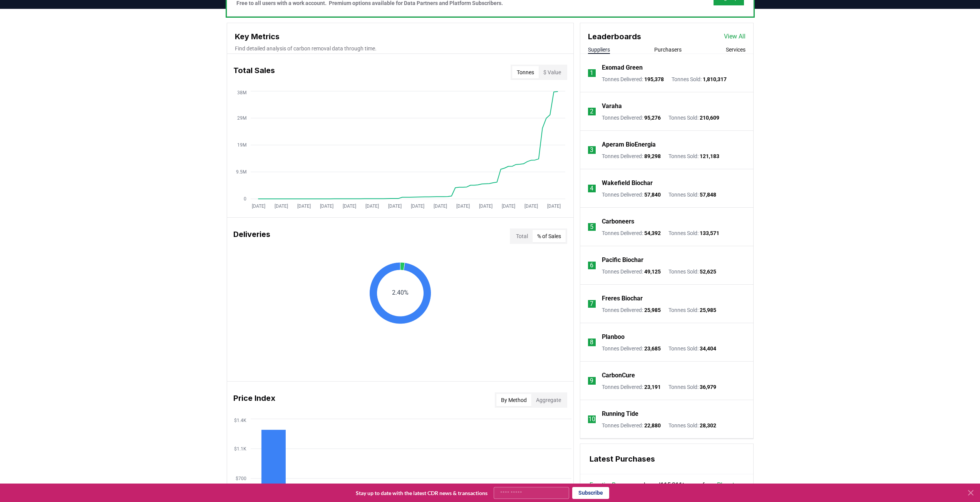 The image size is (980, 502). Describe the element at coordinates (513, 401) in the screenshot. I see `button: By Method` at that location.